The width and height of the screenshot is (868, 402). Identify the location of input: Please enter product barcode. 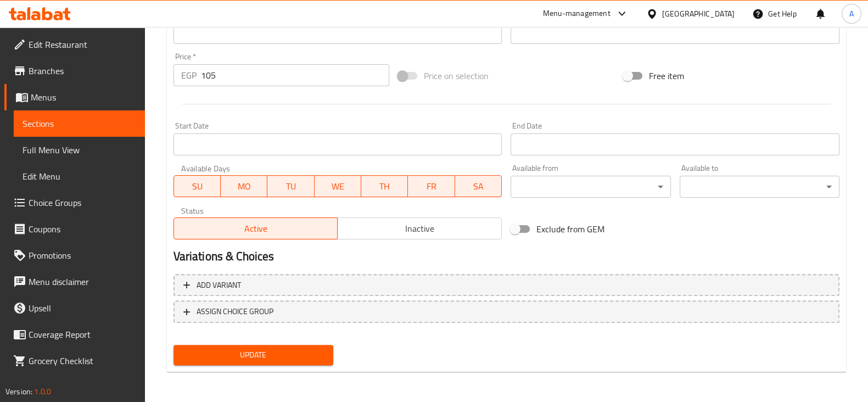
(337, 33).